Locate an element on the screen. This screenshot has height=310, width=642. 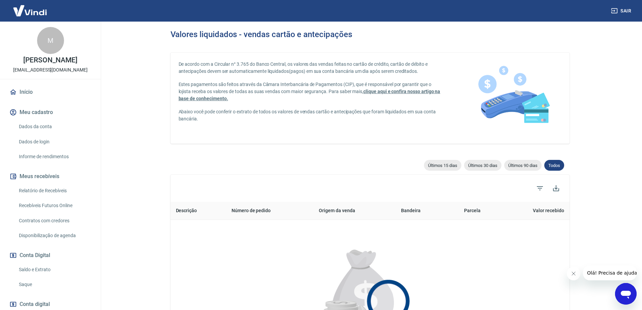
span: Últimos 90 dias is located at coordinates (523, 165).